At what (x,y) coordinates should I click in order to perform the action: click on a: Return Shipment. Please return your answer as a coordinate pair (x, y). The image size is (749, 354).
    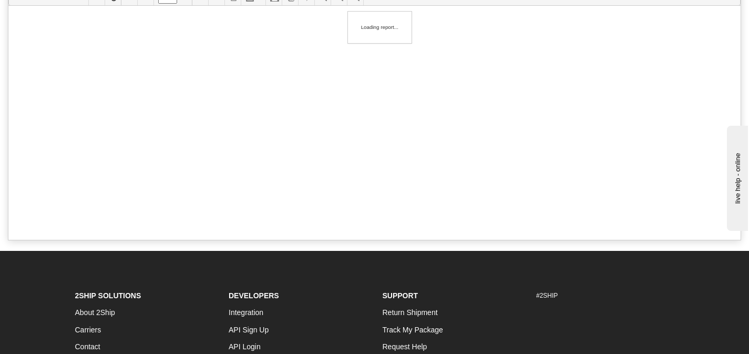
    Looking at the image, I should click on (410, 312).